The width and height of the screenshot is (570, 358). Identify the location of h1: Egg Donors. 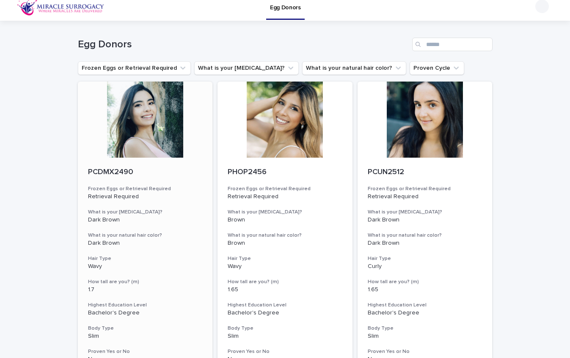
(243, 44).